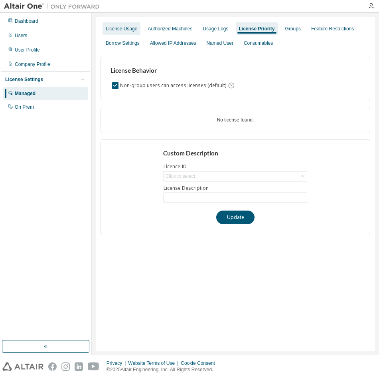 This screenshot has height=378, width=379. Describe the element at coordinates (52, 366) in the screenshot. I see `img: facebook.svg` at that location.